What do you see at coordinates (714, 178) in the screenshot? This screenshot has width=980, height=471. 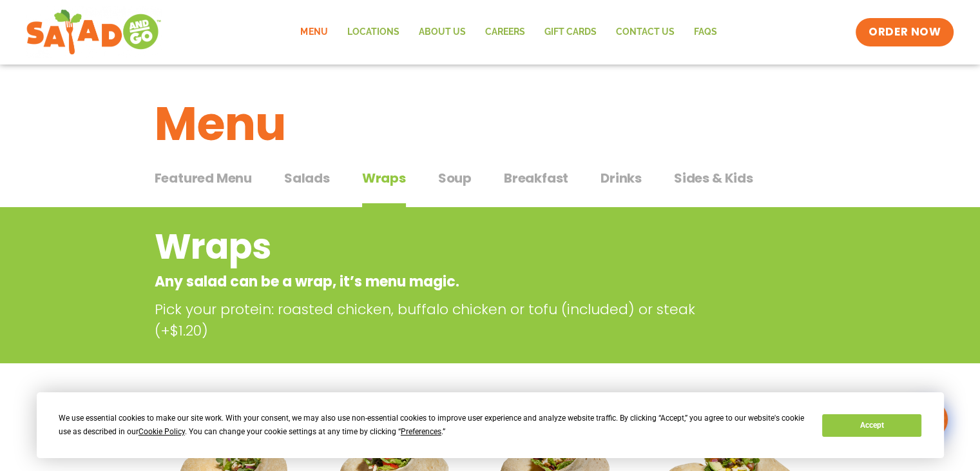 I see `span: Sides & Kids` at bounding box center [714, 178].